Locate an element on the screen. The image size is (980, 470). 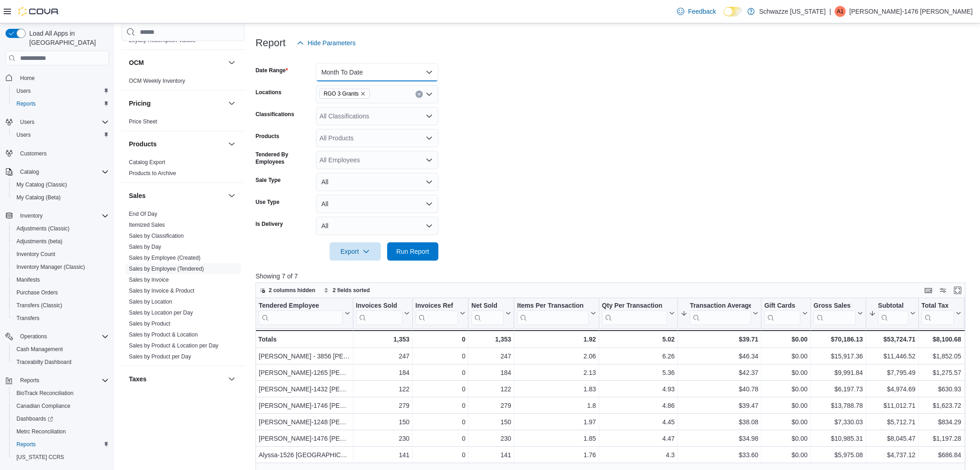
a: My Catalog (Classic) is located at coordinates (42, 185).